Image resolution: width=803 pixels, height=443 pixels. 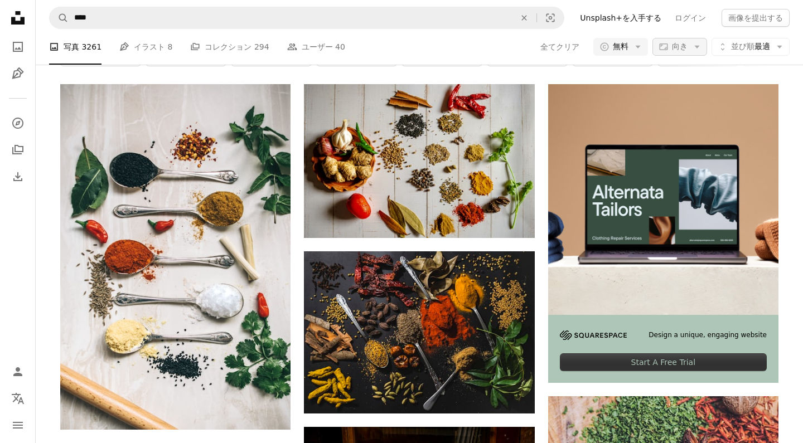 What do you see at coordinates (18, 177) in the screenshot?
I see `a: ダウンロード履歴` at bounding box center [18, 177].